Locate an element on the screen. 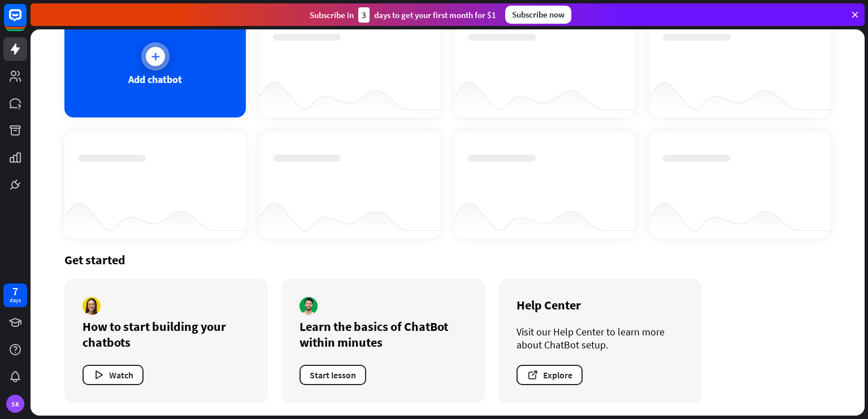 This screenshot has height=419, width=868. button: Open LiveChat chat widget is located at coordinates (26, 21).